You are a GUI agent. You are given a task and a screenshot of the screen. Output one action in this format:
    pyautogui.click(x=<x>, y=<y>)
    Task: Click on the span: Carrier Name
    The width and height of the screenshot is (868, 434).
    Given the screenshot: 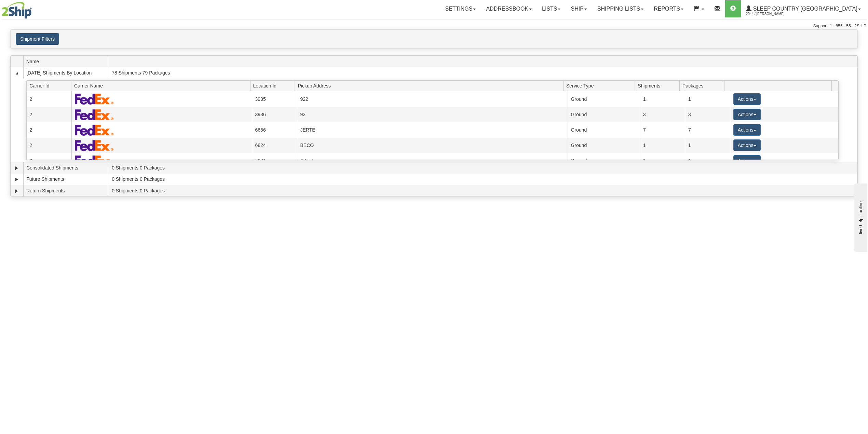 What is the action you would take?
    pyautogui.click(x=162, y=85)
    